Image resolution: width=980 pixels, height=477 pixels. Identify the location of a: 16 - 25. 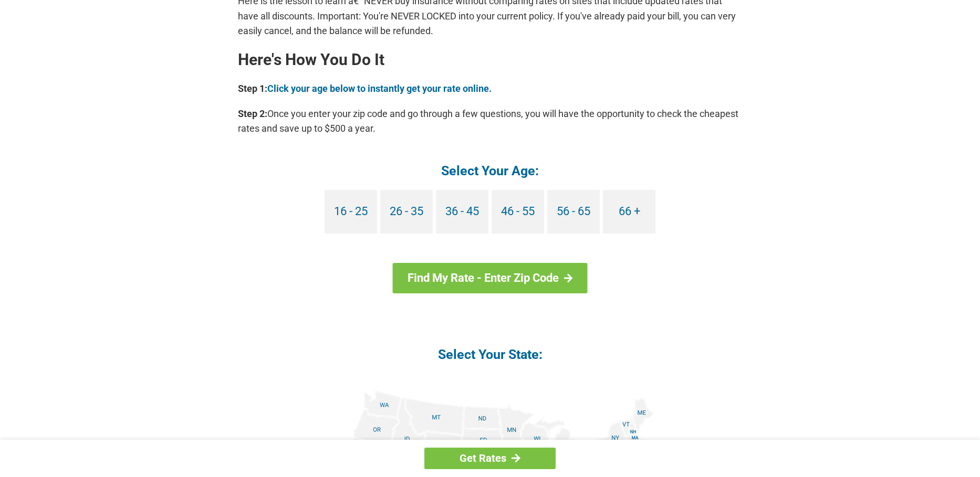
(351, 211).